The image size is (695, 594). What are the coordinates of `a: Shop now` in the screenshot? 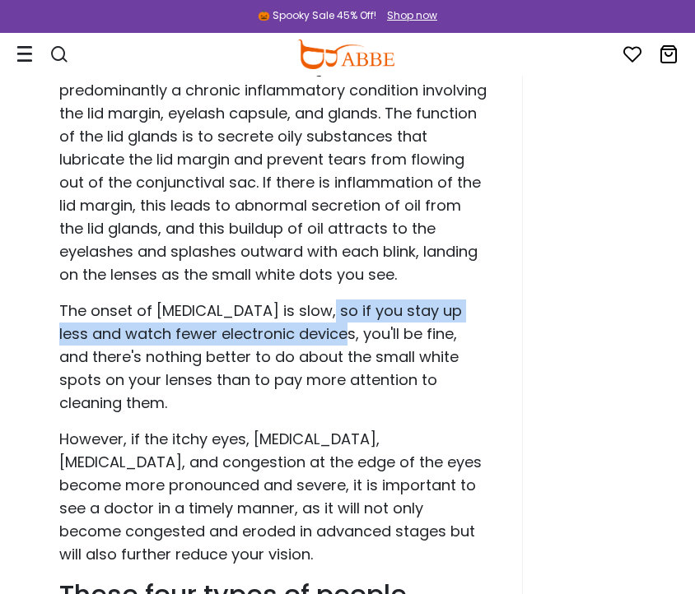 It's located at (408, 15).